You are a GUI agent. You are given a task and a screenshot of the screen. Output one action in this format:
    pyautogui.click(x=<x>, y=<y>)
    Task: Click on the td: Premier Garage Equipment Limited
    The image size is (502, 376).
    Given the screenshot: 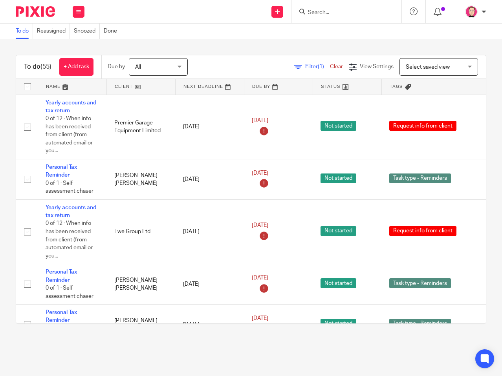 What is the action you would take?
    pyautogui.click(x=141, y=127)
    